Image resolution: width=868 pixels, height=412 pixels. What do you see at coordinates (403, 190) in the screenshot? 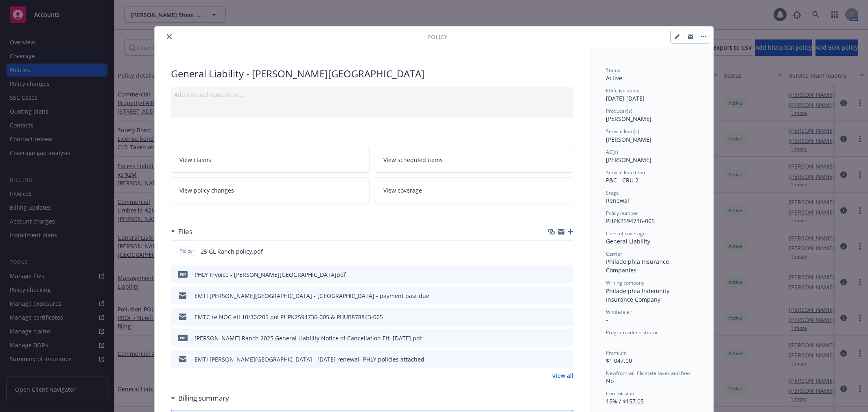
I see `span: View coverage` at bounding box center [403, 190].